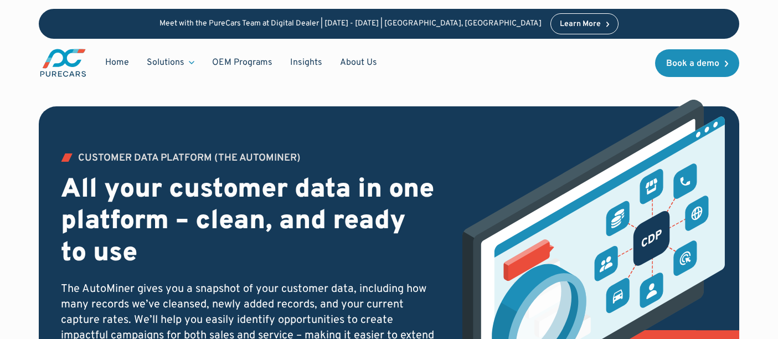 Image resolution: width=778 pixels, height=339 pixels. What do you see at coordinates (189, 158) in the screenshot?
I see `div: Customer Data PLATFORM (The Autominer)` at bounding box center [189, 158].